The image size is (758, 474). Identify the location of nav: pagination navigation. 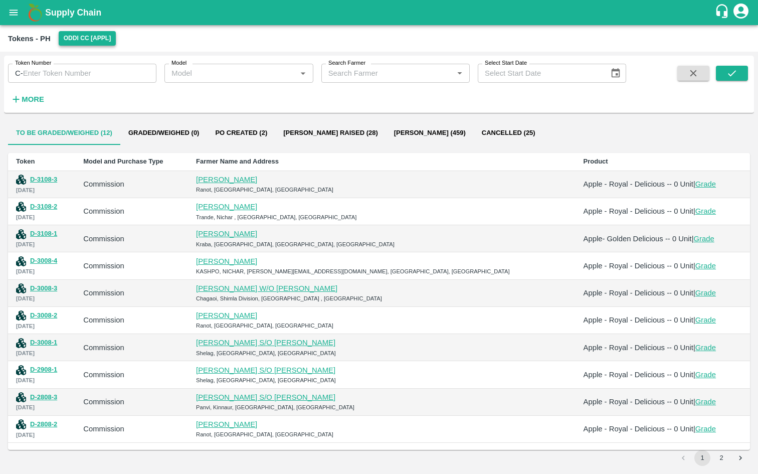
(712, 458).